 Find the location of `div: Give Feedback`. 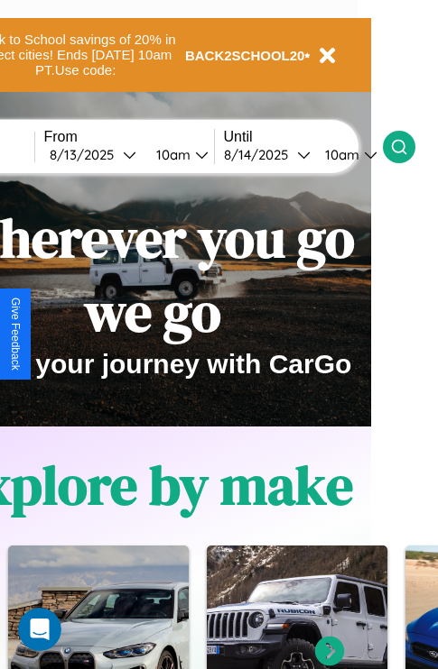

div: Give Feedback is located at coordinates (15, 334).